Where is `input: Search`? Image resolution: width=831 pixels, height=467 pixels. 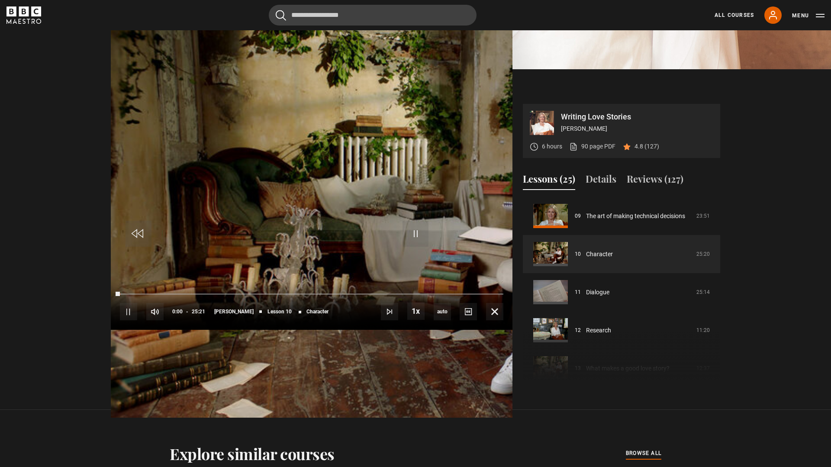
input: Search is located at coordinates (373, 15).